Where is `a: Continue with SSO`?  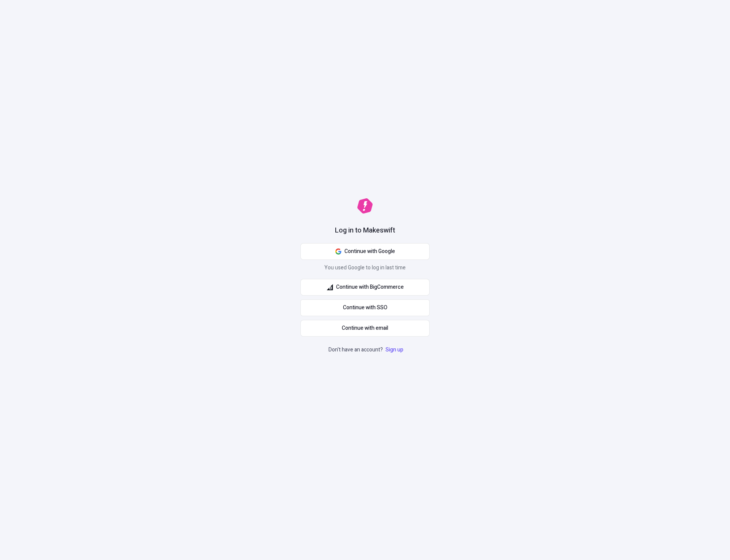 a: Continue with SSO is located at coordinates (365, 308).